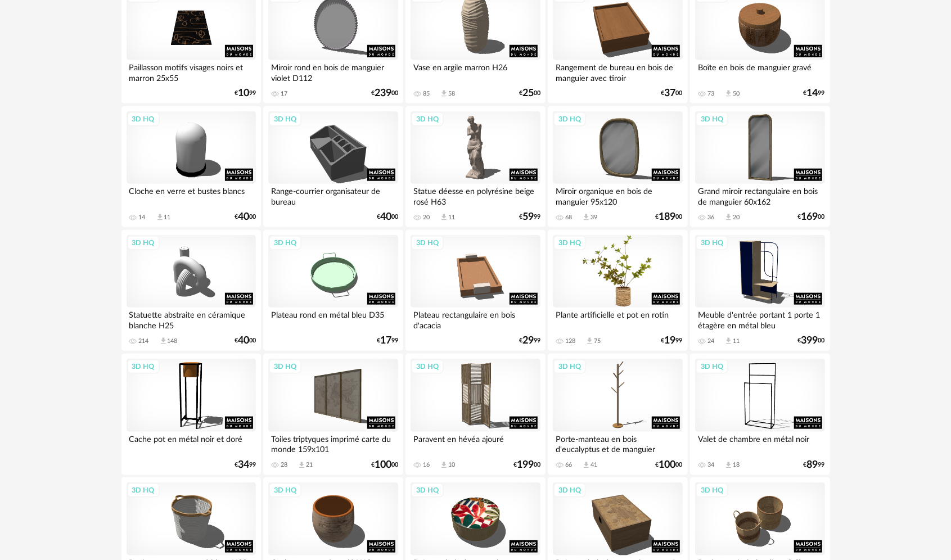 The width and height of the screenshot is (951, 560). Describe the element at coordinates (526, 465) in the screenshot. I see `span: 199` at that location.